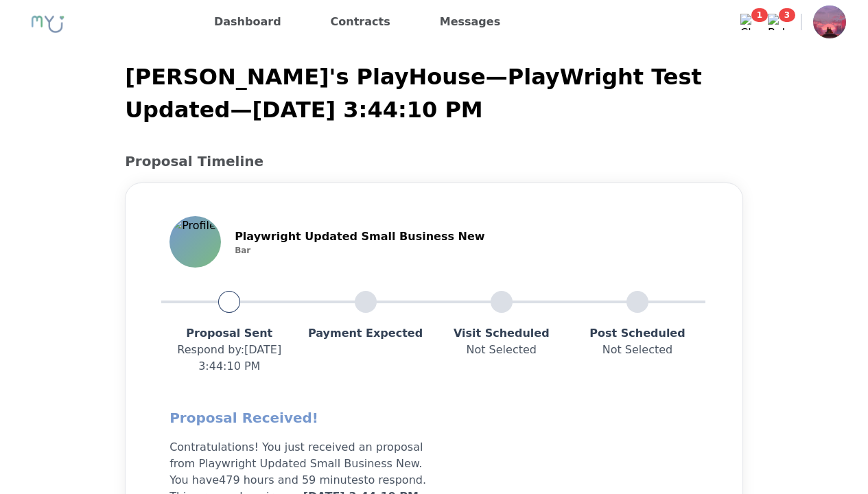  Describe the element at coordinates (638, 333) in the screenshot. I see `p: Post Scheduled` at that location.